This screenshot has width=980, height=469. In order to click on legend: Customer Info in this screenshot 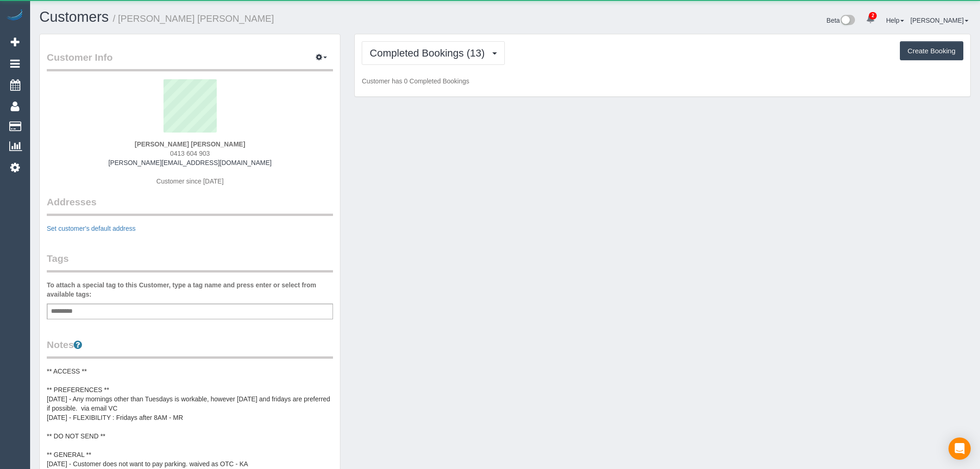, I will do `click(190, 61)`.